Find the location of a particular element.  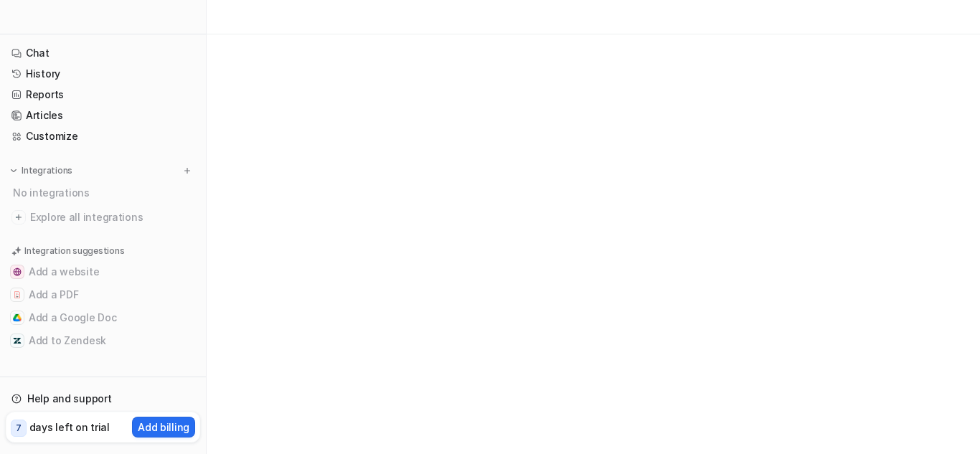

button: Integrations is located at coordinates (41, 171).